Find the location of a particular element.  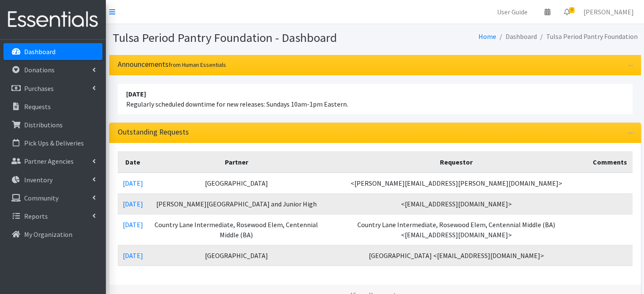

p: My Organization is located at coordinates (48, 234).